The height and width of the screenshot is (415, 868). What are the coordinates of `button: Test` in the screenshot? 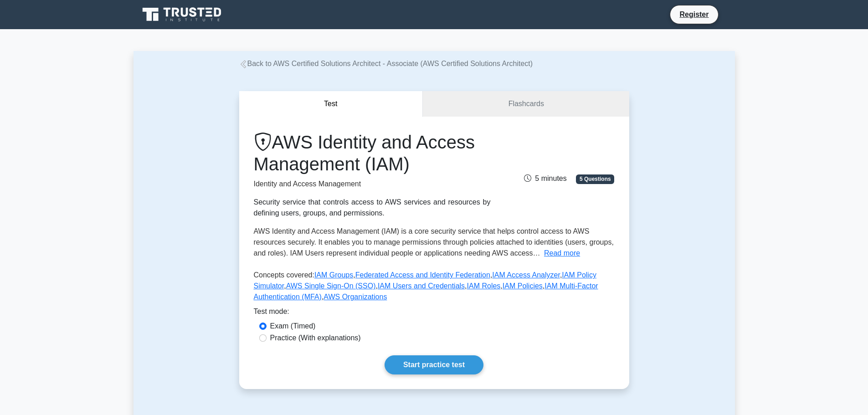 It's located at (331, 104).